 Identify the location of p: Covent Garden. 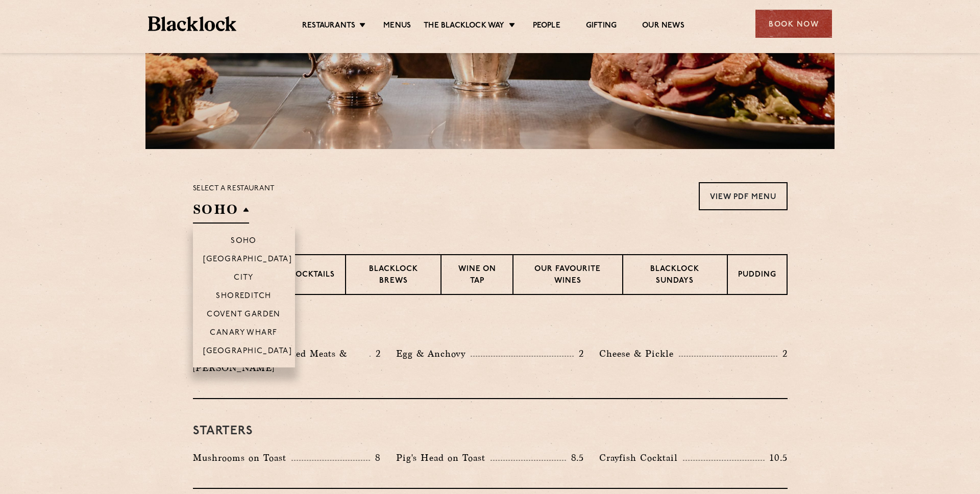
(244, 315).